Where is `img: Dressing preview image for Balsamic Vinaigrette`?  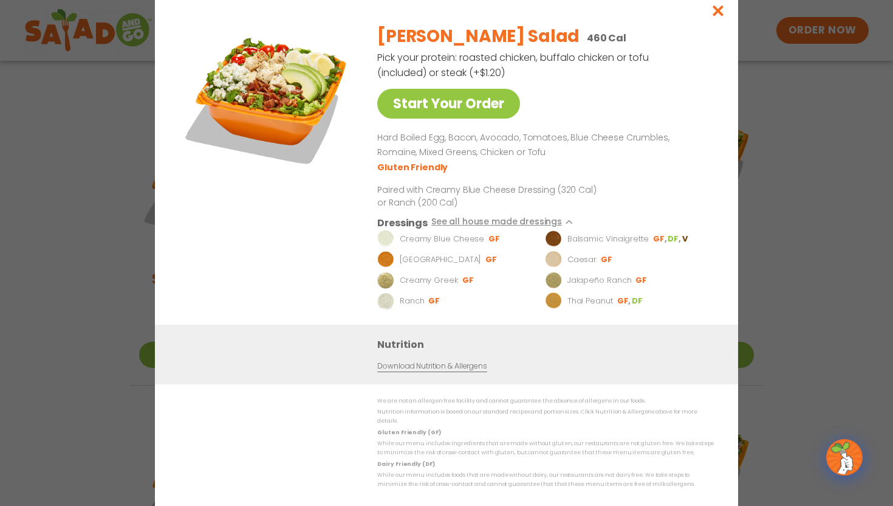
img: Dressing preview image for Balsamic Vinaigrette is located at coordinates (554, 239).